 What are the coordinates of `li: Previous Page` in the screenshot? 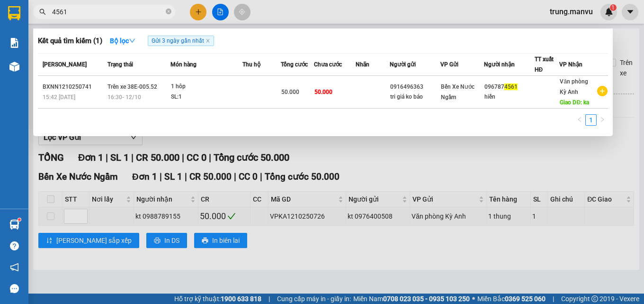 It's located at (580, 120).